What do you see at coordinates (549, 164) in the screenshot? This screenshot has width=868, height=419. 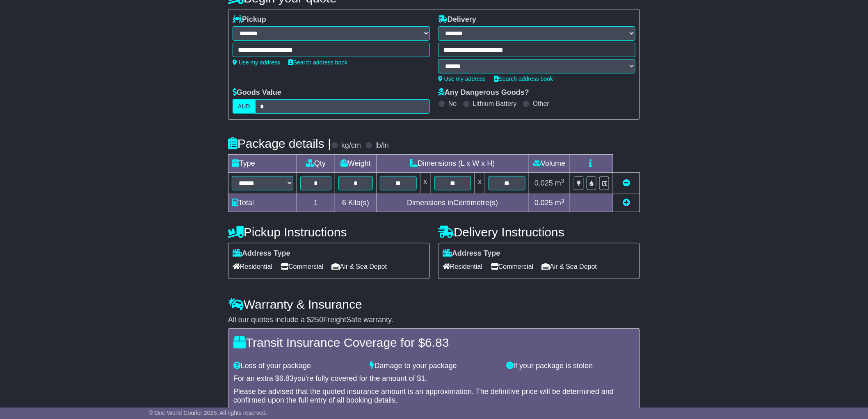 I see `td: Volume` at bounding box center [549, 164].